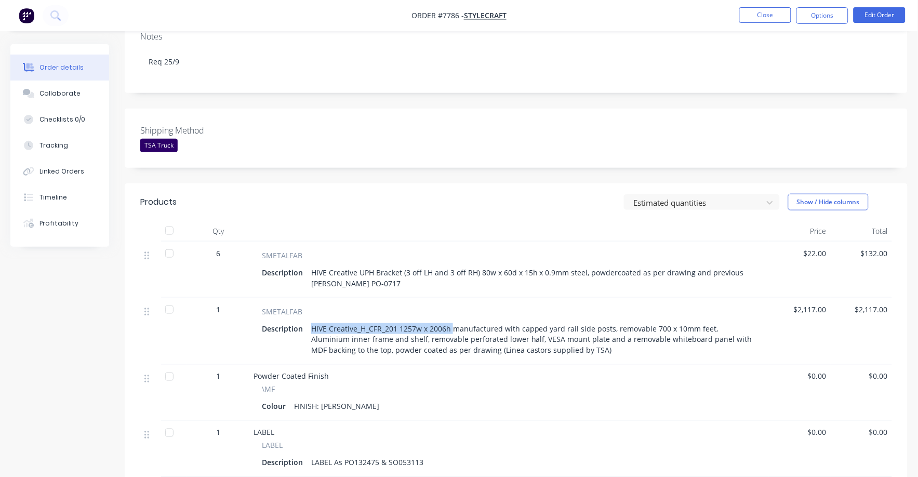 Image resolution: width=918 pixels, height=477 pixels. I want to click on div: Price, so click(800, 231).